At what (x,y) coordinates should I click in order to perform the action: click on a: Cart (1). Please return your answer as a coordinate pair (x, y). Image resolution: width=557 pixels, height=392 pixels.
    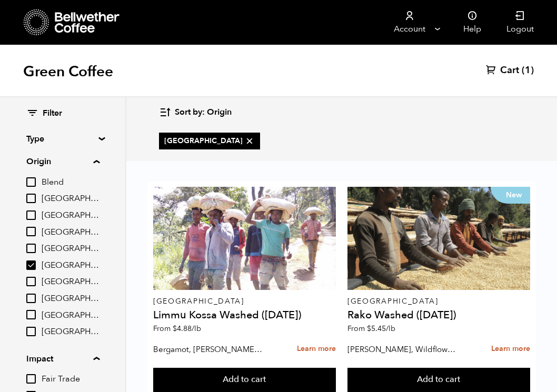
    Looking at the image, I should click on (509, 70).